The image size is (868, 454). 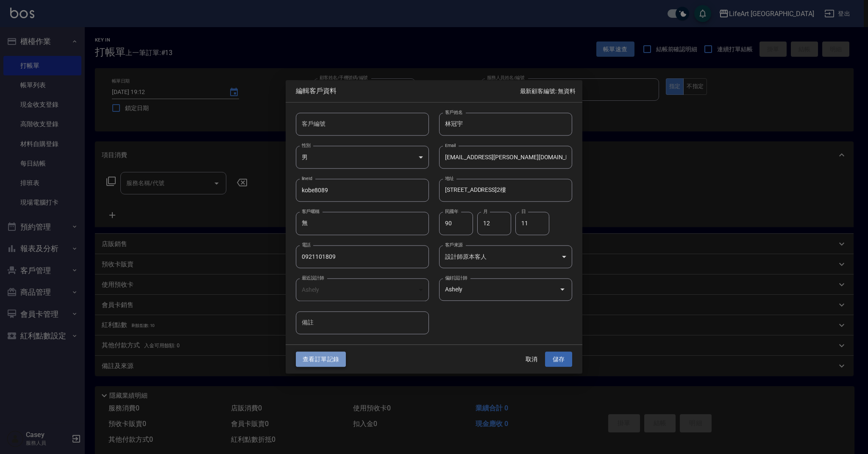 What do you see at coordinates (547, 91) in the screenshot?
I see `p: 最新顧客編號: 無資料` at bounding box center [547, 91].